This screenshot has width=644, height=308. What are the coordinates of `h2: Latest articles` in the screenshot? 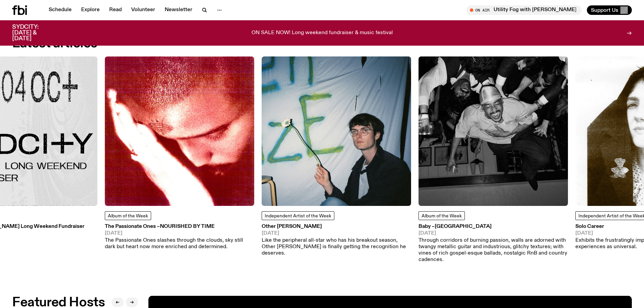 It's located at (55, 44).